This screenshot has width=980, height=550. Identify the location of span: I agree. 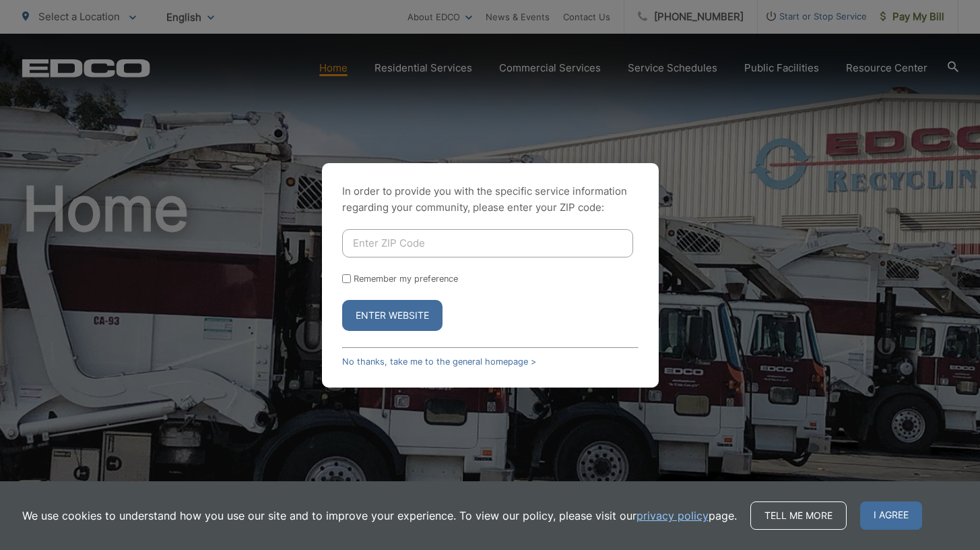
(891, 516).